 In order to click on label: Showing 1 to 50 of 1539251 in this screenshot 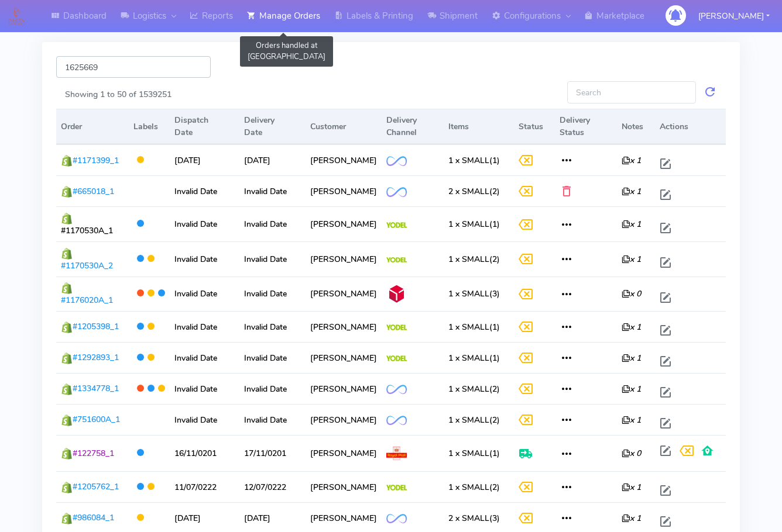, I will do `click(118, 94)`.